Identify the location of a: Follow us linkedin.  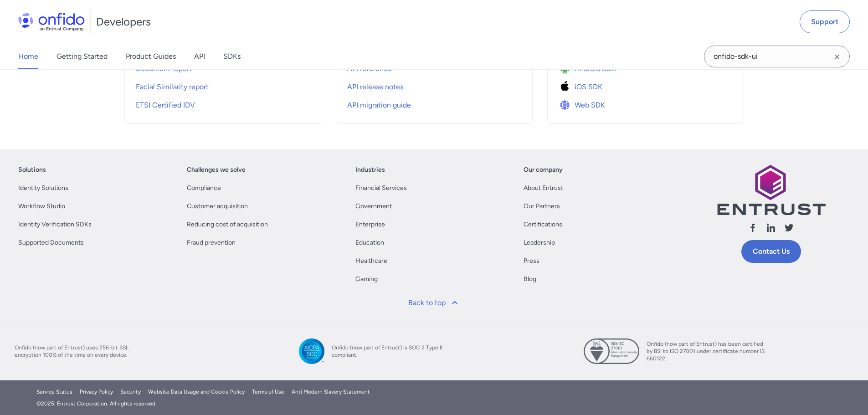
(771, 229).